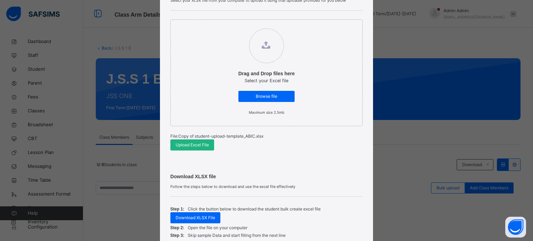 The width and height of the screenshot is (533, 241). What do you see at coordinates (192, 145) in the screenshot?
I see `span: Upload Excel File` at bounding box center [192, 145].